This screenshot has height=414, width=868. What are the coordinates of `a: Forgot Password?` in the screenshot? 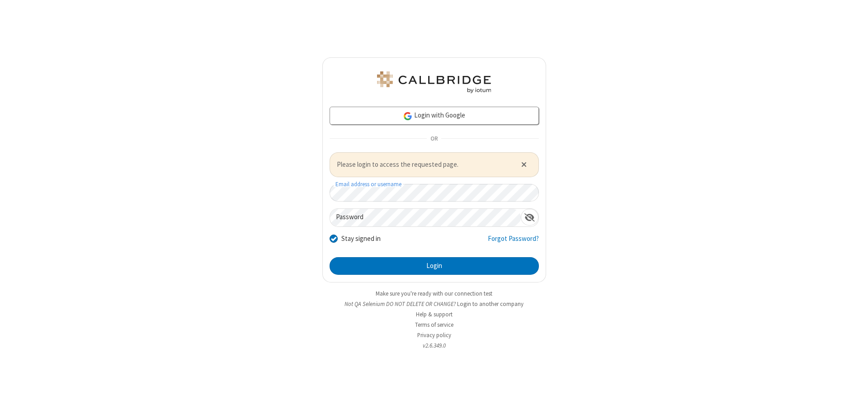 It's located at (513, 242).